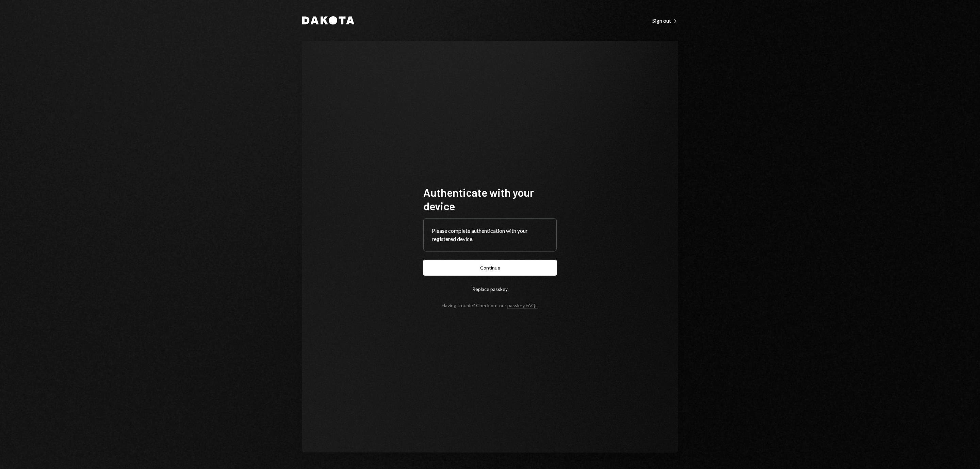 Image resolution: width=980 pixels, height=469 pixels. Describe the element at coordinates (522, 306) in the screenshot. I see `a: passkey FAQs` at that location.